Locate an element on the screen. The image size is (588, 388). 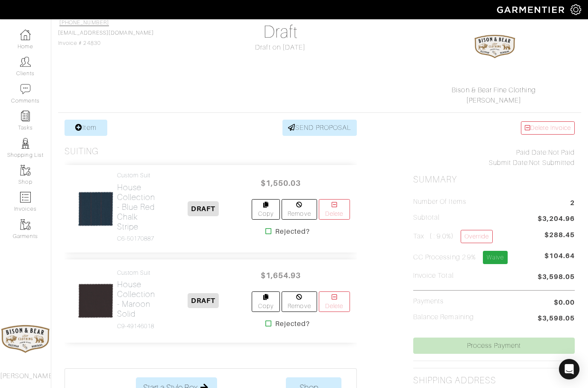
img: AszpMmgVy2xrjJ34MPyfpRn1 is located at coordinates (96, 209).